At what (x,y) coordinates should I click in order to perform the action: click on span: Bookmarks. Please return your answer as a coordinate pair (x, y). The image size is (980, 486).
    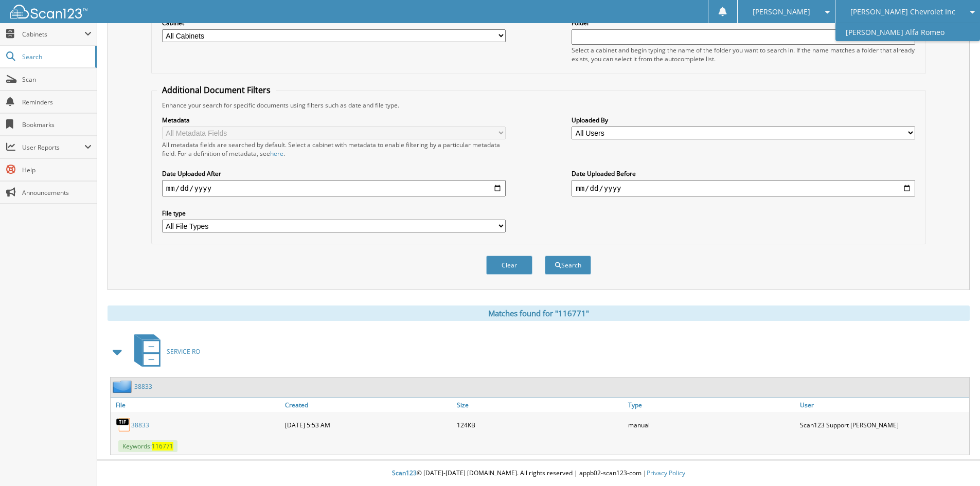
    Looking at the image, I should click on (57, 124).